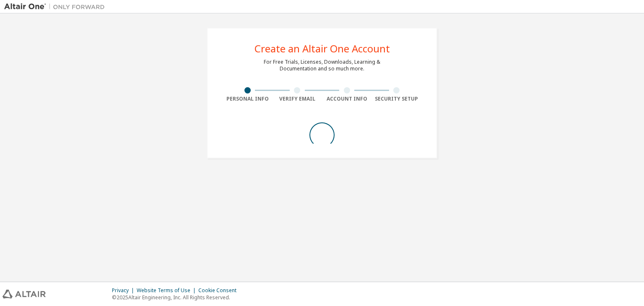 The width and height of the screenshot is (644, 306). What do you see at coordinates (167, 291) in the screenshot?
I see `div: Website Terms of Use` at bounding box center [167, 291].